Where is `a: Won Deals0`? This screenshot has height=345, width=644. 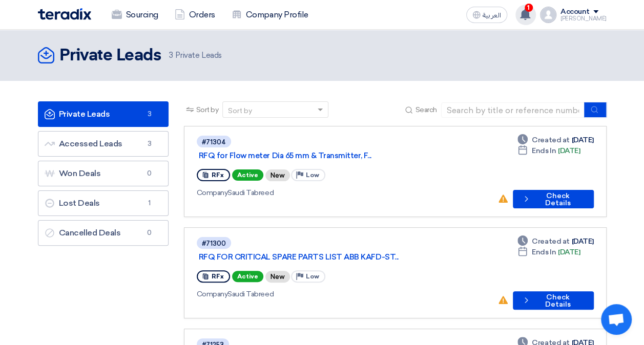
a: Won Deals0 is located at coordinates (103, 174).